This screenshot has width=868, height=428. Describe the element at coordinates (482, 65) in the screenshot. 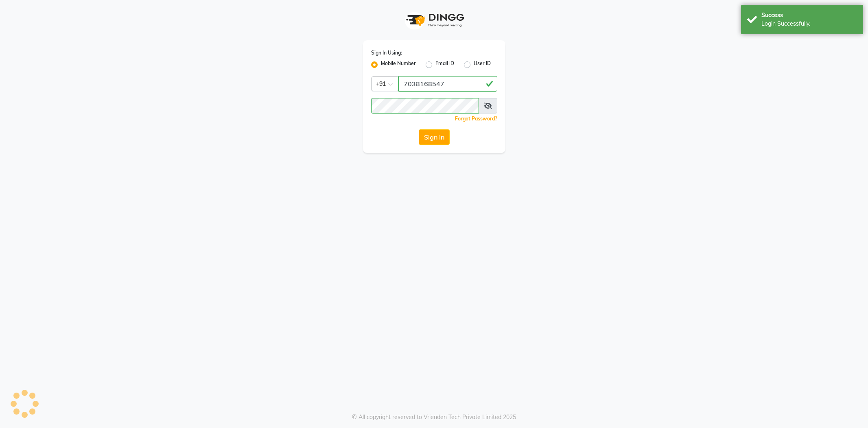

I see `label: User ID` at that location.